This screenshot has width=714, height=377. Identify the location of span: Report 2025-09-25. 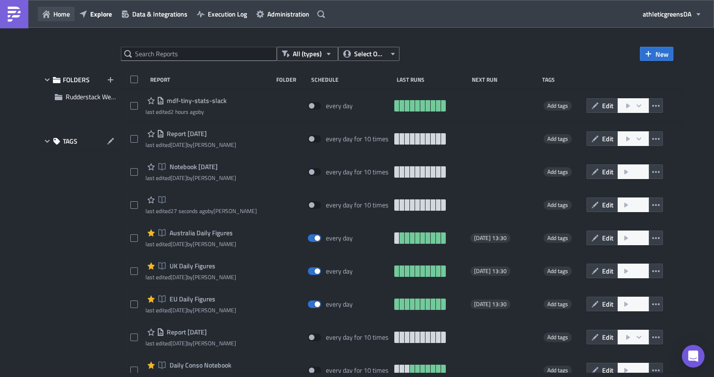
(186, 134).